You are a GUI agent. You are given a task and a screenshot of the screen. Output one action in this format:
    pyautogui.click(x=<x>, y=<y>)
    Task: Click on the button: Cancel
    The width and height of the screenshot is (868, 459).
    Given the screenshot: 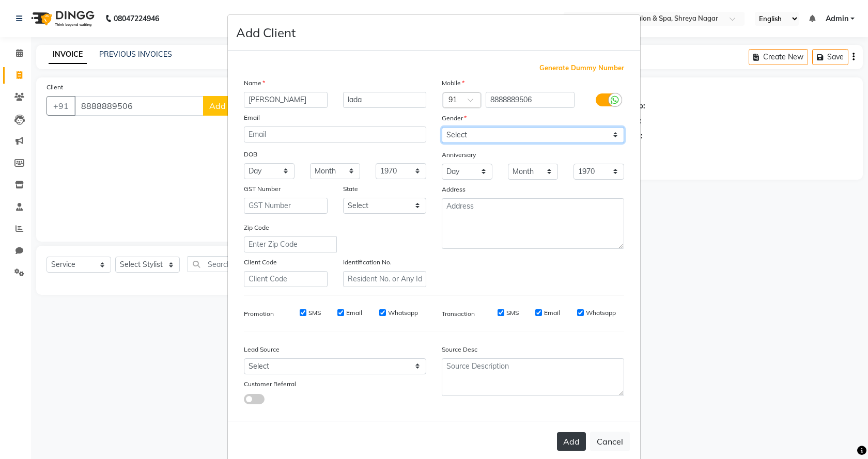 What is the action you would take?
    pyautogui.click(x=609, y=442)
    